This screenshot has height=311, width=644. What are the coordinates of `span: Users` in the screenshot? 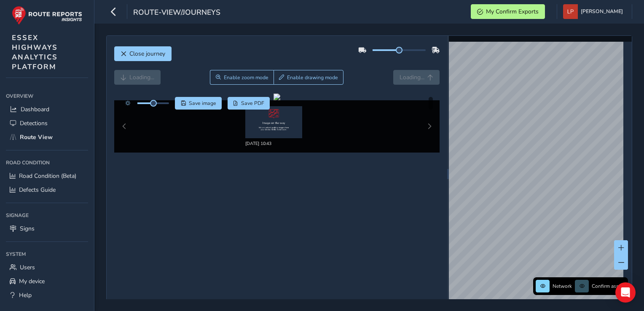 It's located at (27, 267).